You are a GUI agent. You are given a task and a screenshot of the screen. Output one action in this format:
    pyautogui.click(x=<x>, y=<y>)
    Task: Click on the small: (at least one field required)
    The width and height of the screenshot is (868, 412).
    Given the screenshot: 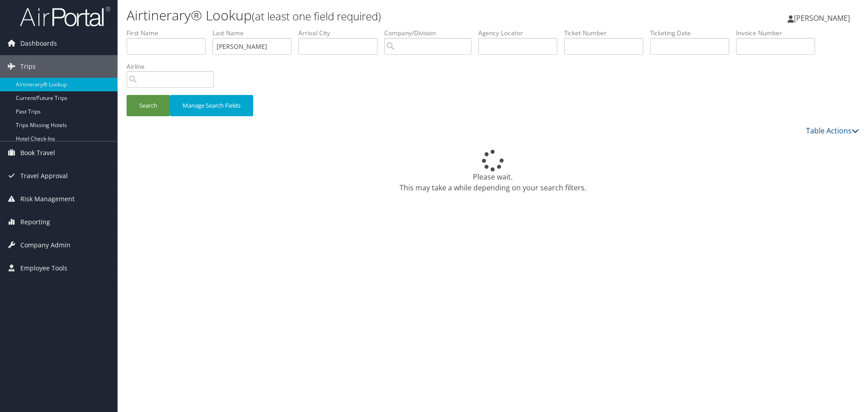 What is the action you would take?
    pyautogui.click(x=316, y=15)
    